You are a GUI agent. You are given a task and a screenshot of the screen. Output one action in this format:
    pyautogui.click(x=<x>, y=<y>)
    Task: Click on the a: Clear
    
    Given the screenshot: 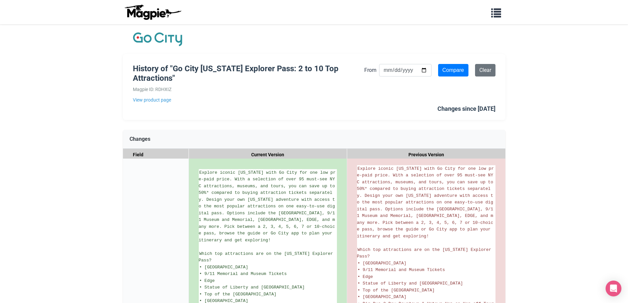 What is the action you would take?
    pyautogui.click(x=485, y=70)
    